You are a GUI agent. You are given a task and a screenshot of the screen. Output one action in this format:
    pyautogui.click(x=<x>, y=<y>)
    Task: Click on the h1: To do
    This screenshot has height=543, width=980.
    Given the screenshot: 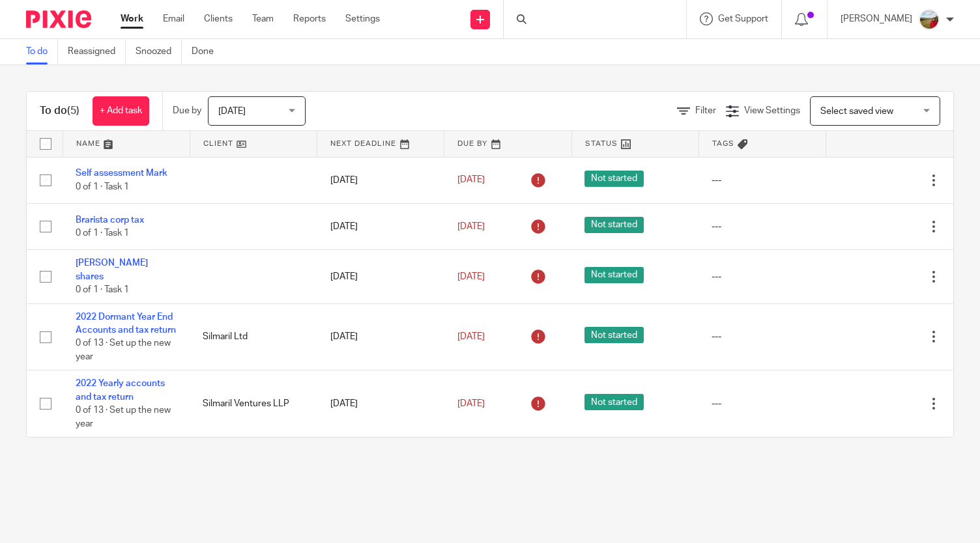 What is the action you would take?
    pyautogui.click(x=59, y=111)
    